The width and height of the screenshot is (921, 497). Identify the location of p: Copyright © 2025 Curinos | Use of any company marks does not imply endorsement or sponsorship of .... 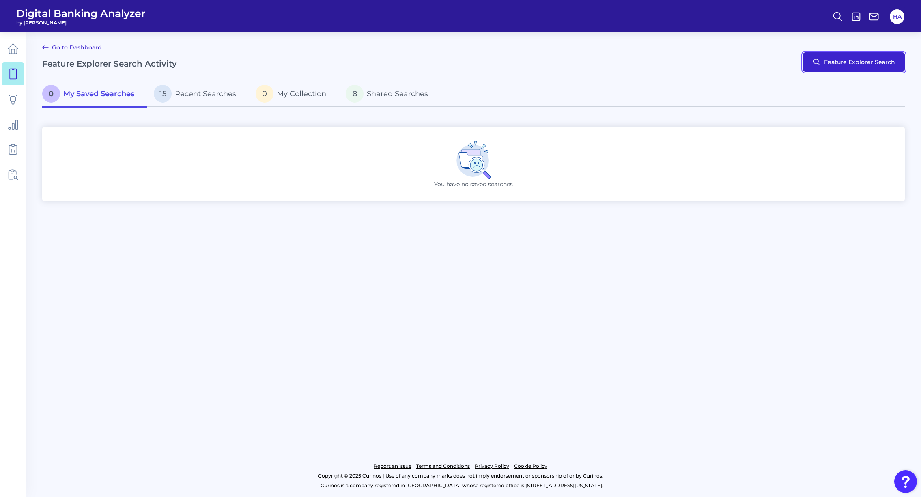
(461, 476).